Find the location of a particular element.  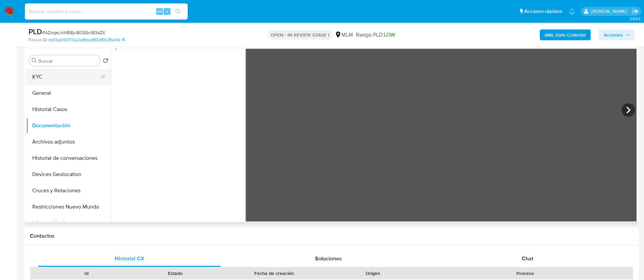

span: 3.163.0 is located at coordinates (635, 19).